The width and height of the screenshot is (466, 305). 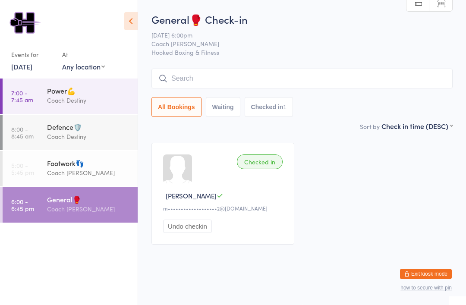 I want to click on div: Events for, so click(x=32, y=54).